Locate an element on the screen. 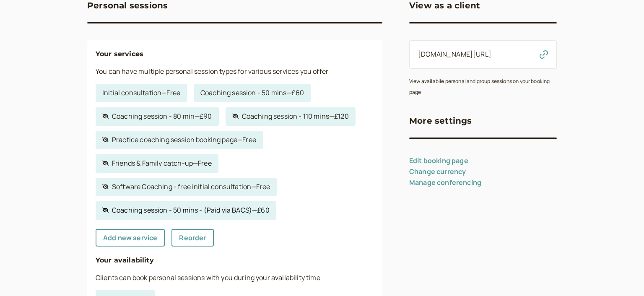 The height and width of the screenshot is (296, 644). div: Chat Widget is located at coordinates (623, 276).